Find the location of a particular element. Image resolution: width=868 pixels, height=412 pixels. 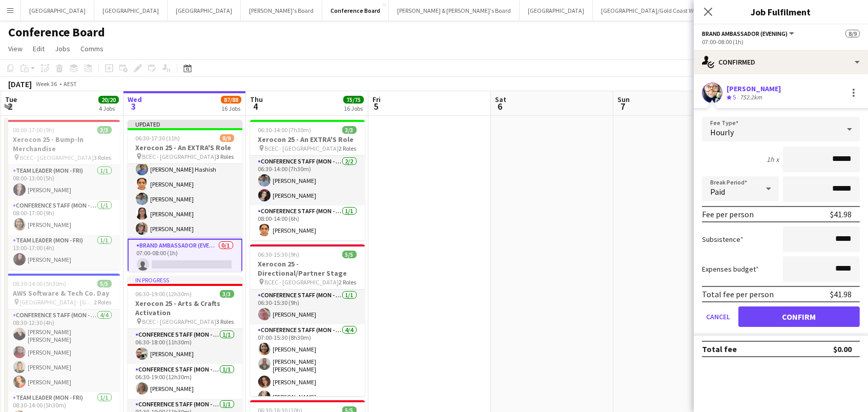

span: 7 is located at coordinates (623, 106).